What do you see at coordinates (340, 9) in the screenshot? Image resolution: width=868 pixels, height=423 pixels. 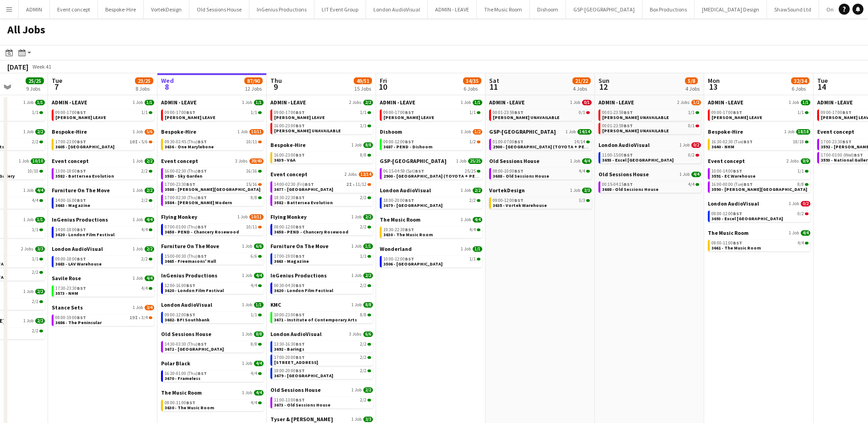 I see `button: LIT Event Group` at bounding box center [340, 9].